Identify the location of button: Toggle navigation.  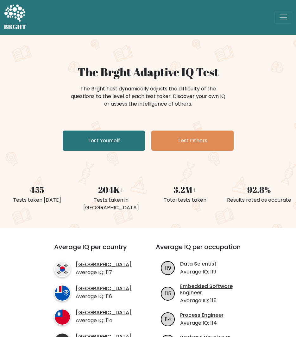
(283, 17).